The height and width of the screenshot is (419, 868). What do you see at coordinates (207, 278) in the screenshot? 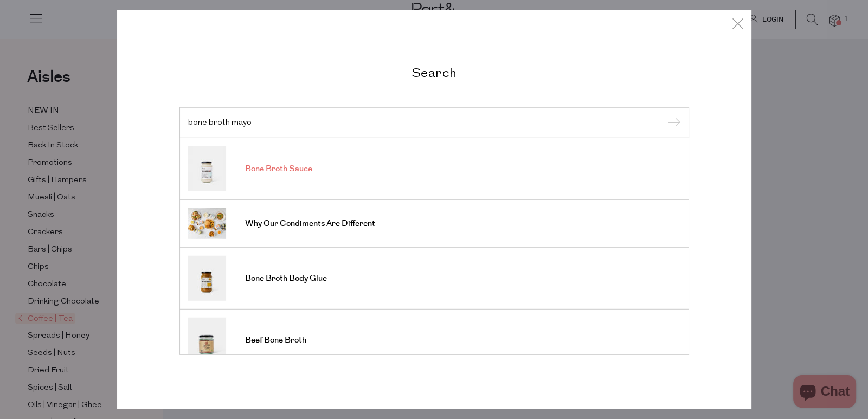
I see `img: Bone Broth Body Glue` at bounding box center [207, 278].